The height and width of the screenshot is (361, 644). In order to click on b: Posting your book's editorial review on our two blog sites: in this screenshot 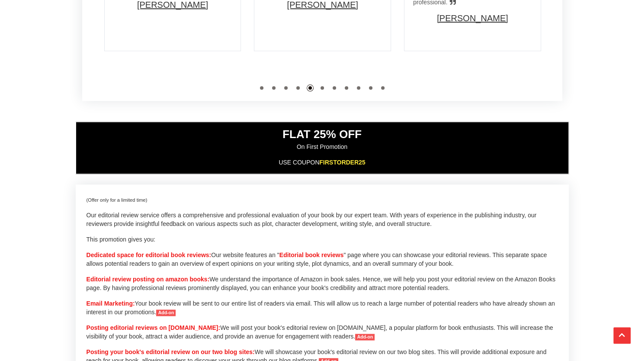, I will do `click(170, 352)`.